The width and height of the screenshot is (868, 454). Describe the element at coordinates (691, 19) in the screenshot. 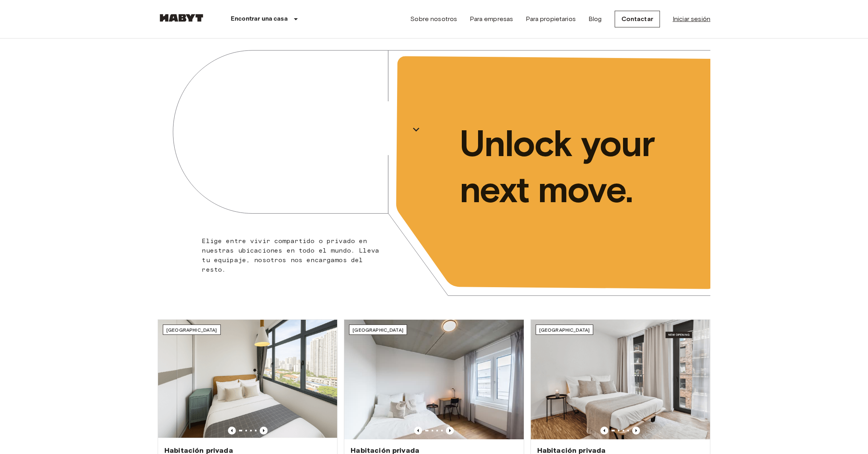

I see `a: Iniciar sesión` at that location.